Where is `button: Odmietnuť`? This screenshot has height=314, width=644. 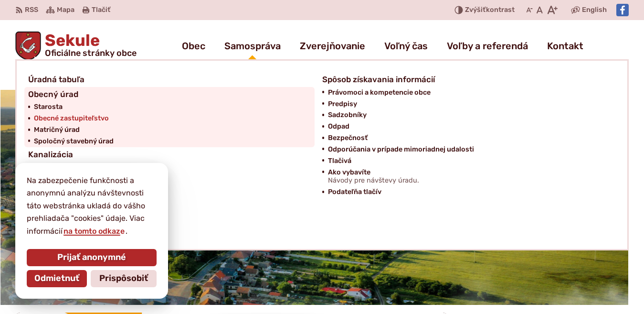
button: Odmietnuť is located at coordinates (57, 278).